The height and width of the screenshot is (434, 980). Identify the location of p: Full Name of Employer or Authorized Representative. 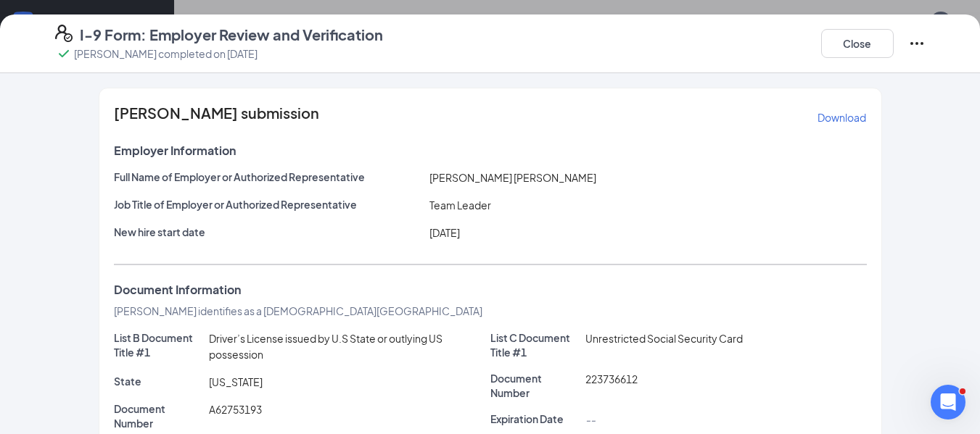
(270, 177).